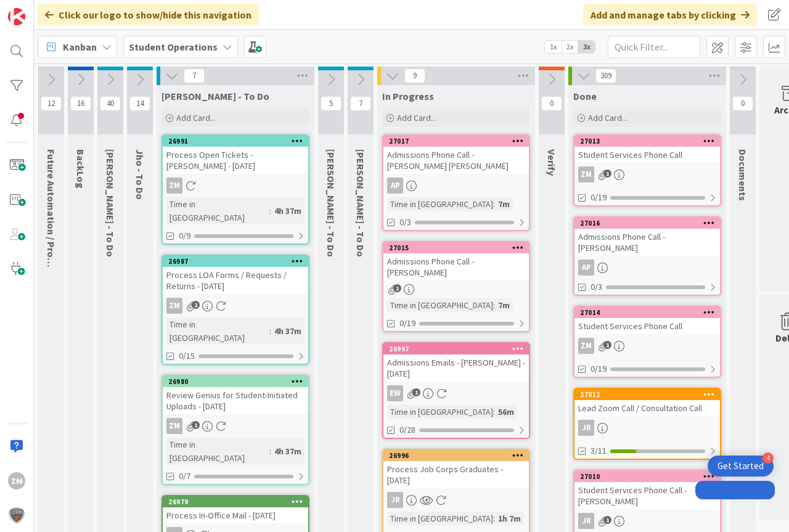  Describe the element at coordinates (238, 501) in the screenshot. I see `div: 26979` at that location.